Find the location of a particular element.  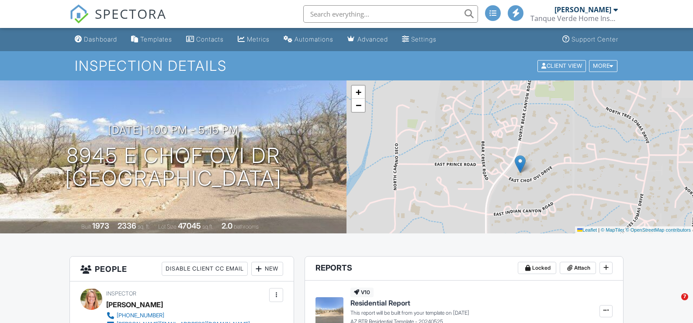

div: Client View is located at coordinates (561, 66).